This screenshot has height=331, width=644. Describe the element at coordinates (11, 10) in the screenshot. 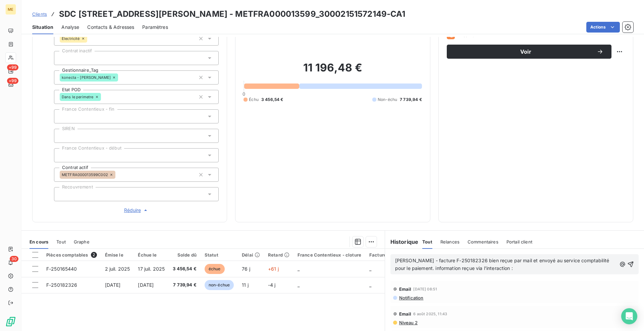

I see `div: ME` at that location.